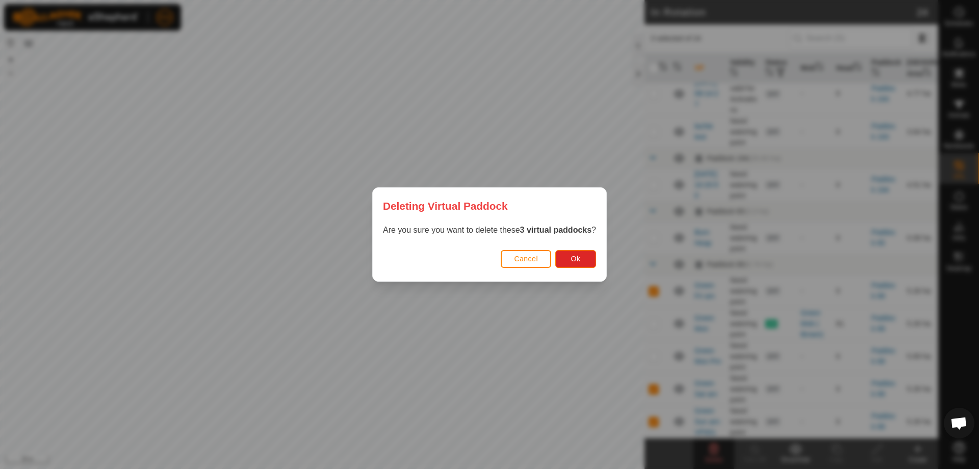 Image resolution: width=979 pixels, height=469 pixels. I want to click on div: Open chat, so click(959, 423).